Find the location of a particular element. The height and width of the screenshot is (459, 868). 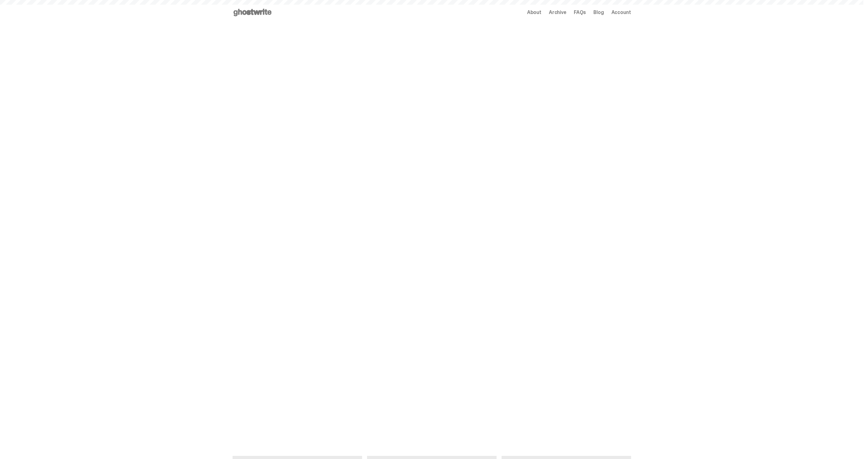

a: Archive is located at coordinates (557, 13).